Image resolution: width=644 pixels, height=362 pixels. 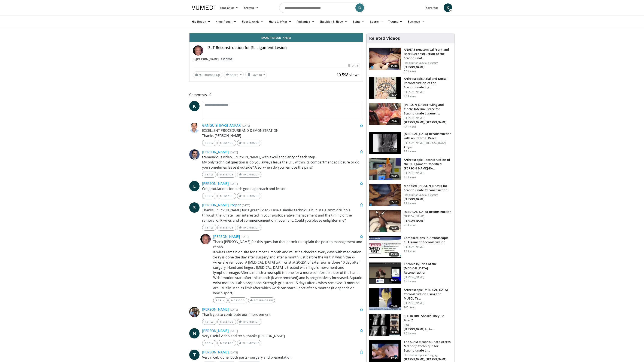 What do you see at coordinates (410, 71) in the screenshot?
I see `p: 5.6K views` at bounding box center [410, 71].